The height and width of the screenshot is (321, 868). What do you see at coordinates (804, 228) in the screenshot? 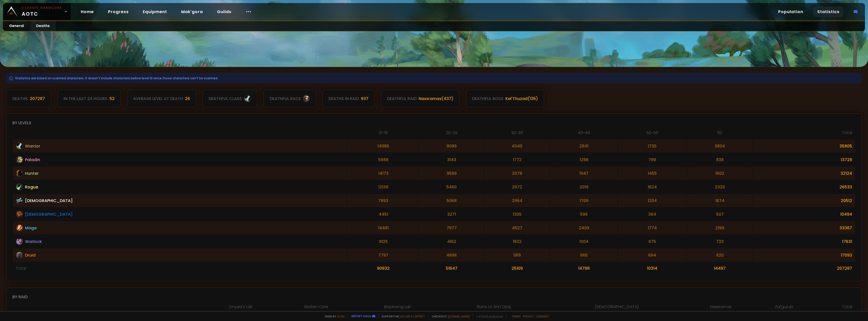
I see `td: 33367` at bounding box center [804, 228].